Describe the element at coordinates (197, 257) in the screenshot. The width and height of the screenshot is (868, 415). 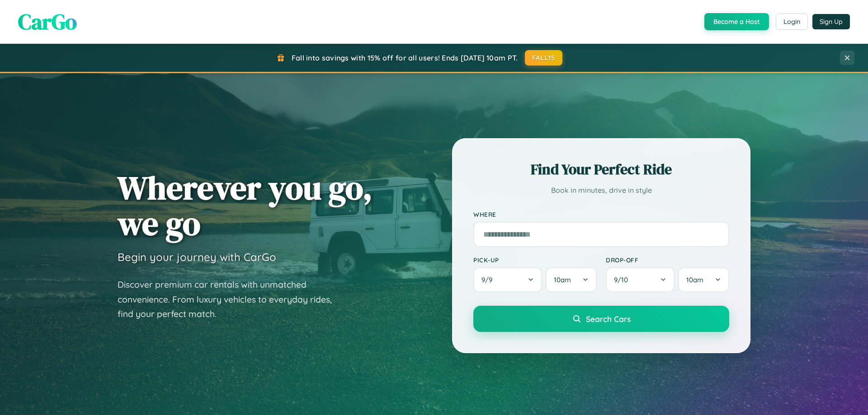
I see `h3: Begin your journey with CarGo` at that location.